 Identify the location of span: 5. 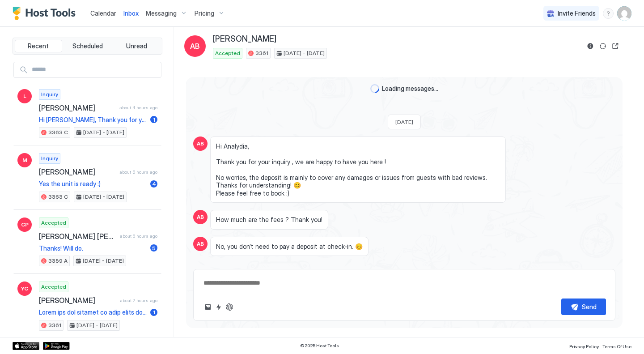
(154, 248).